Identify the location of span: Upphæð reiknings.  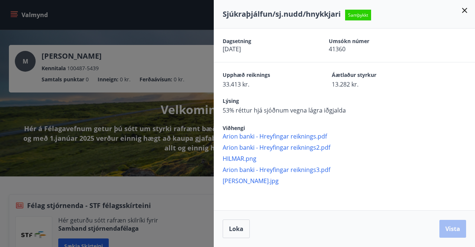
(264, 76).